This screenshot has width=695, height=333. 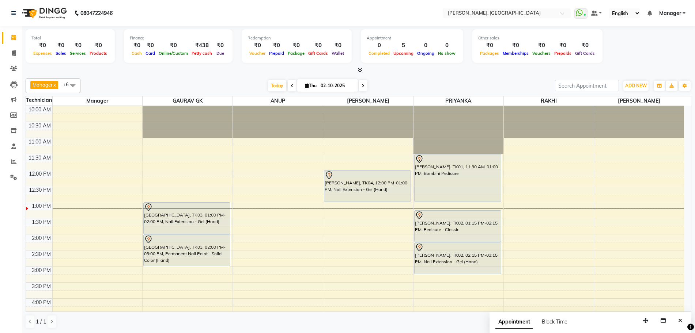 I want to click on span: Due, so click(x=220, y=53).